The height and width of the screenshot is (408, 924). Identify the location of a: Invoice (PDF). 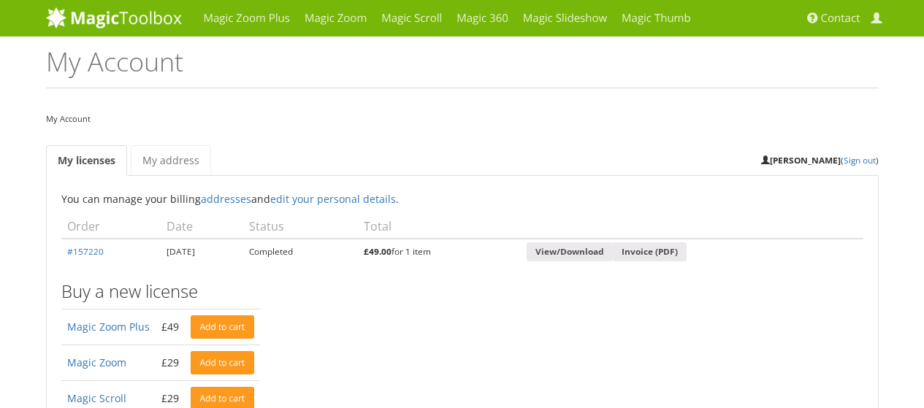
(649, 252).